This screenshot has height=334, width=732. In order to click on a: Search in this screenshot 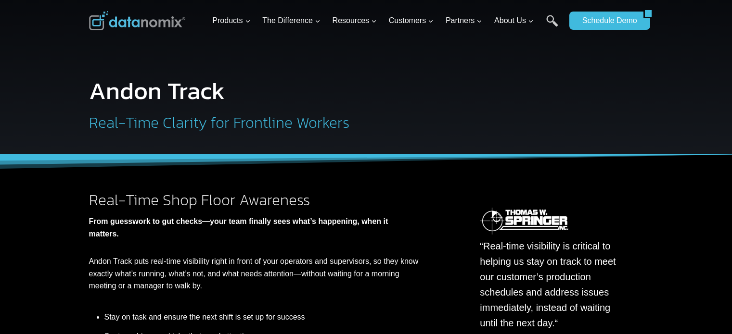, I will do `click(552, 25)`.